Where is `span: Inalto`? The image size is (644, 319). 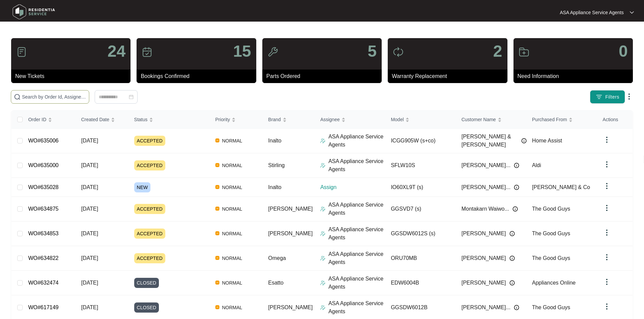 span: Inalto is located at coordinates (274, 187).